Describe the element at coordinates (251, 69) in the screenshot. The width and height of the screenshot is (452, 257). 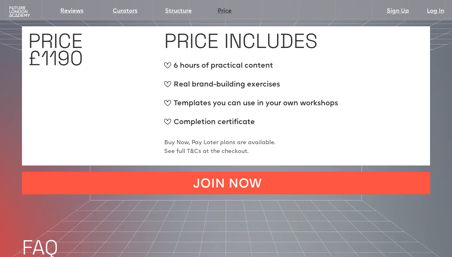
I see `div: 6 hours of practical content` at that location.